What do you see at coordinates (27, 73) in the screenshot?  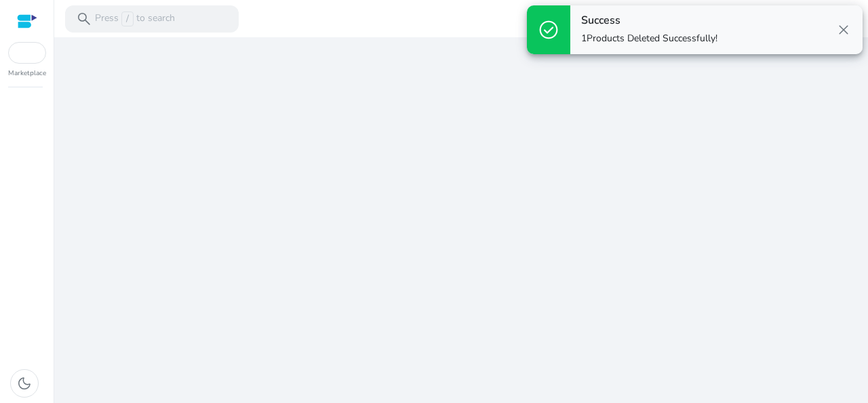 I see `p: Marketplace` at bounding box center [27, 73].